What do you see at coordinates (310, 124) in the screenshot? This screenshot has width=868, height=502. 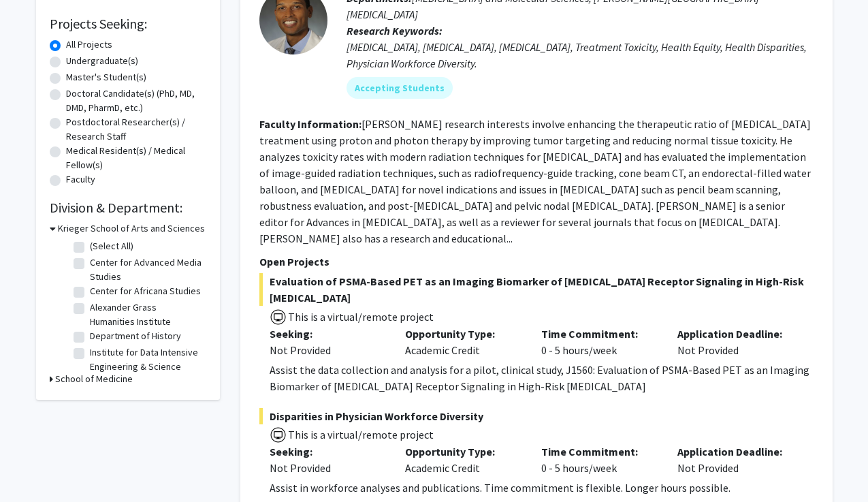 I see `b: Faculty Information:` at bounding box center [310, 124].